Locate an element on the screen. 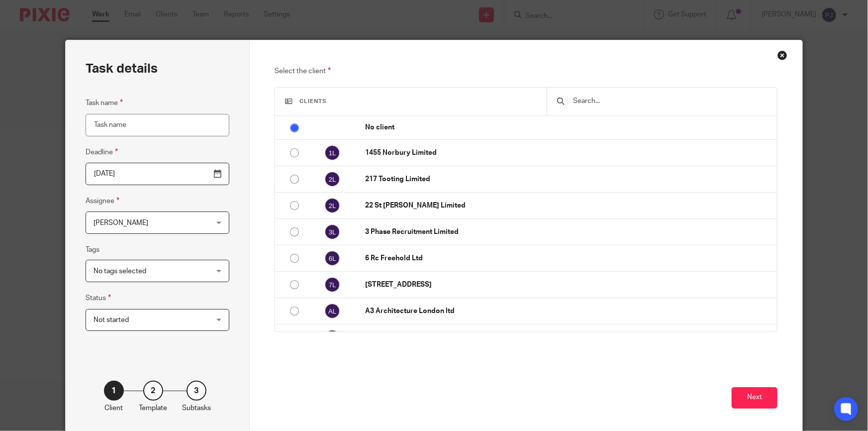 Image resolution: width=868 pixels, height=431 pixels. input: Search... is located at coordinates (670, 101).